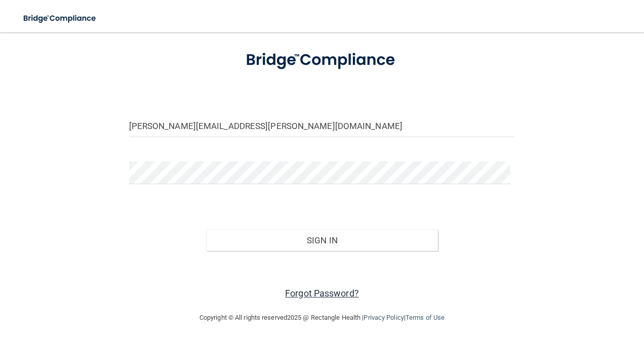  What do you see at coordinates (322, 241) in the screenshot?
I see `button: Sign In` at bounding box center [322, 241].